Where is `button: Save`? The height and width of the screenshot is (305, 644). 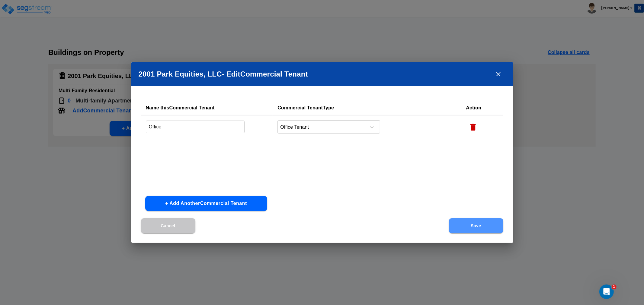
button: Save is located at coordinates (476, 226).